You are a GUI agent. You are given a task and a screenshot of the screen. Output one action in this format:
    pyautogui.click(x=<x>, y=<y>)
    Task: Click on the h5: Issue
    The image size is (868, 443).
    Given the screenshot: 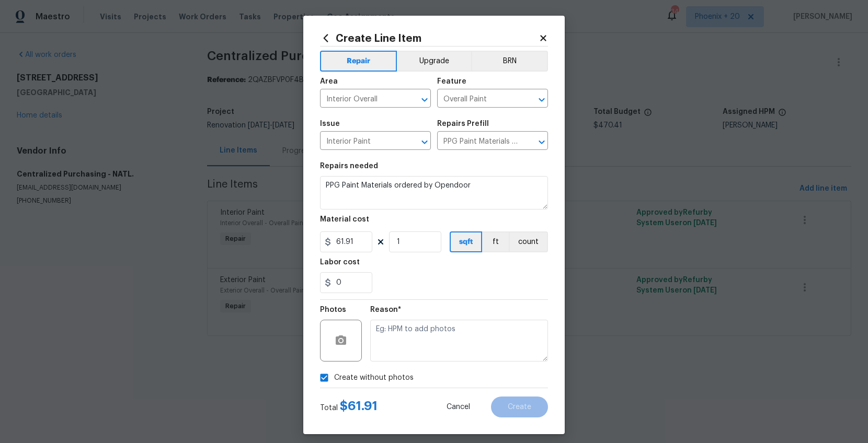 What is the action you would take?
    pyautogui.click(x=330, y=124)
    